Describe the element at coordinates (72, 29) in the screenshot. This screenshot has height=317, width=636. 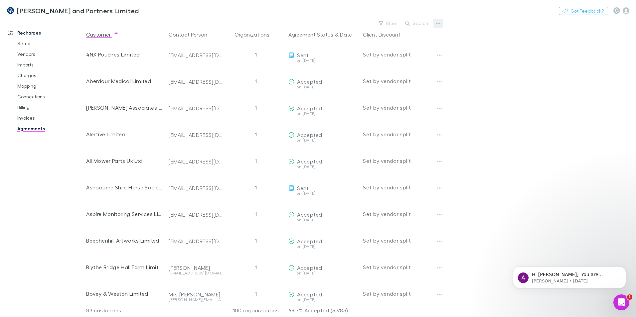
I see `p: Message from Alex, sent 3d ago` at that location.